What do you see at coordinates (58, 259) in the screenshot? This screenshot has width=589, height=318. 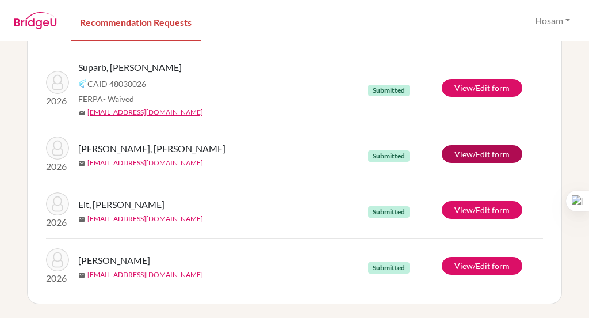 I see `img: Nikitin, Maksim` at bounding box center [58, 259].